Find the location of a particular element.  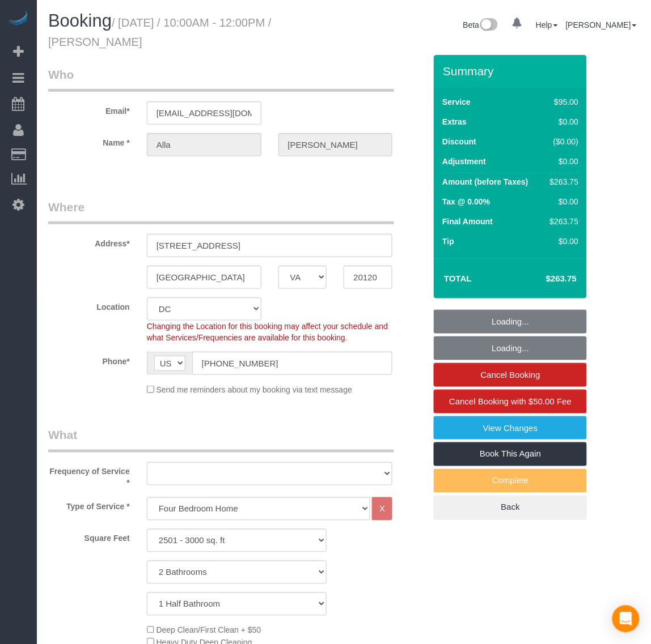

label: Adjustment is located at coordinates (464, 162).